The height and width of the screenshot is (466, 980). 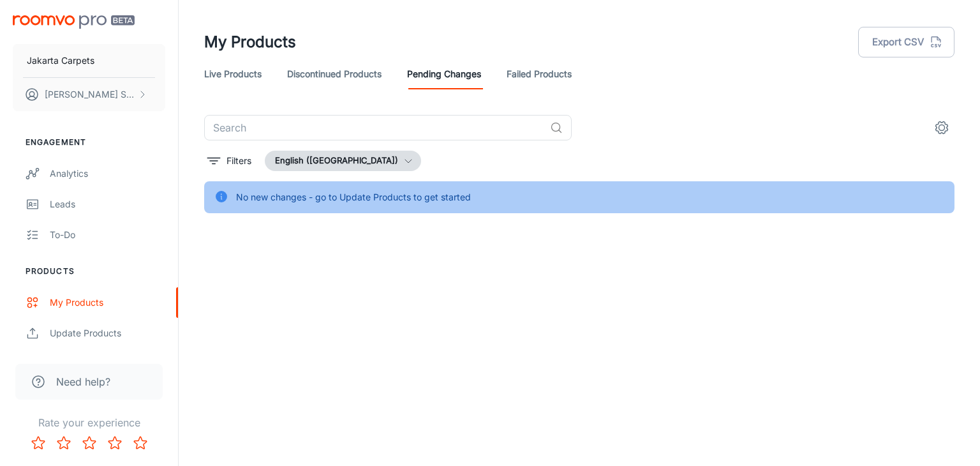 I want to click on a: Pending Changes, so click(x=444, y=74).